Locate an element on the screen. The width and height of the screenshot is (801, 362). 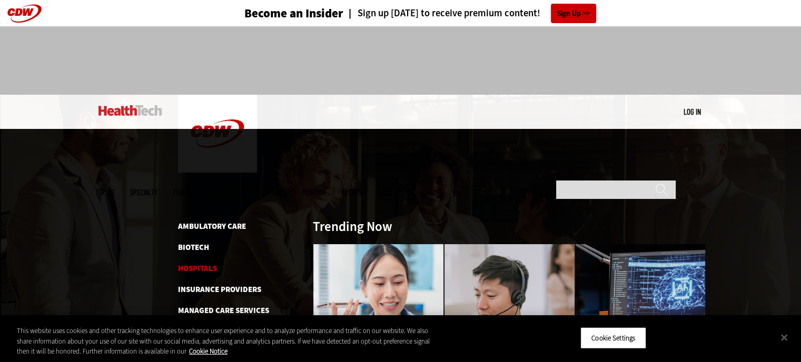
a: Ambulatory Care is located at coordinates (212, 226).